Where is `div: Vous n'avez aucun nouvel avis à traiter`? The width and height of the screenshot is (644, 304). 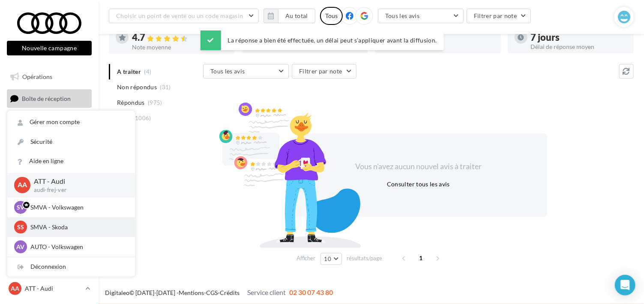 div: Vous n'avez aucun nouvel avis à traiter is located at coordinates (418, 167).